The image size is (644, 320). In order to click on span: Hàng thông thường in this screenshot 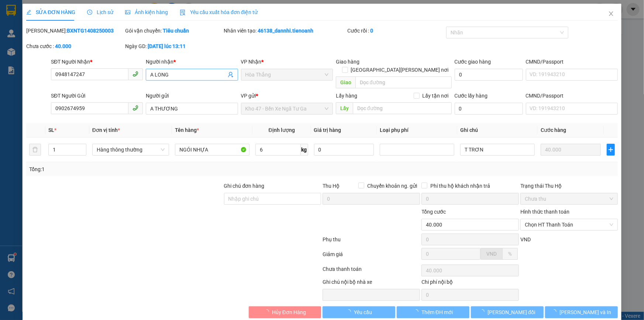, I will do `click(131, 150)`.